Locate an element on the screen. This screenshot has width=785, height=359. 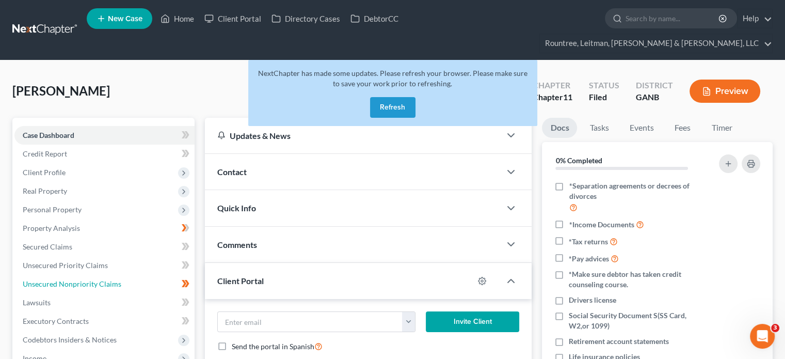
a: Fees is located at coordinates (683, 128).